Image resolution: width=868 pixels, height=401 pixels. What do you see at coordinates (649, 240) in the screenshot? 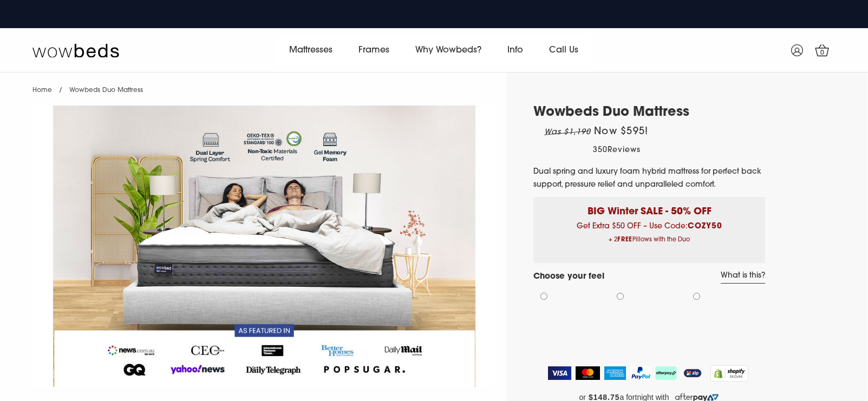
I see `span: + 2 Pillows with the Duo` at bounding box center [649, 240].